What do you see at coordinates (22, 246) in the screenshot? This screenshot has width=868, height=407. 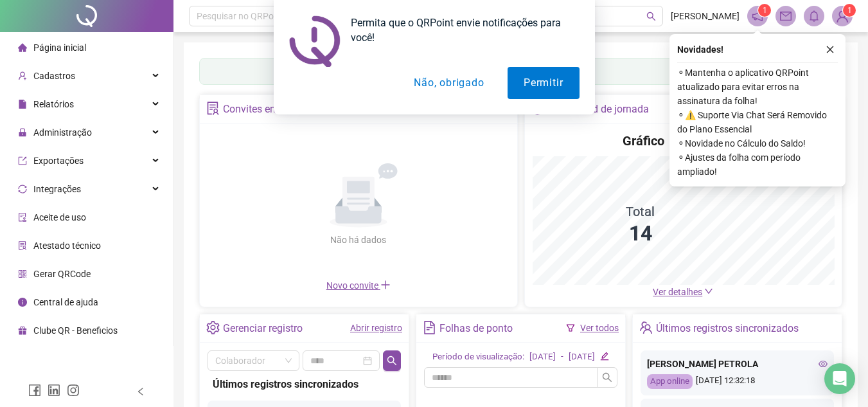 I see `span: solution` at bounding box center [22, 246].